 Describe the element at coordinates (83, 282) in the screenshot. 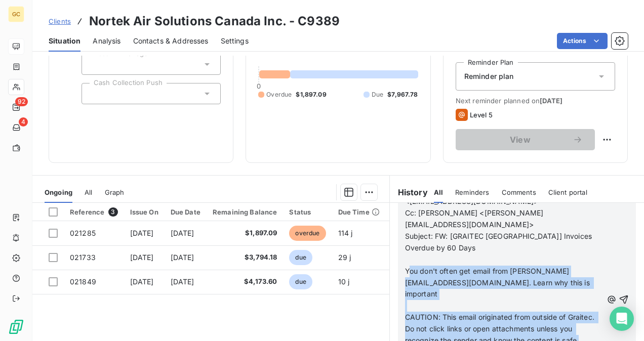

I see `span: 021849` at that location.